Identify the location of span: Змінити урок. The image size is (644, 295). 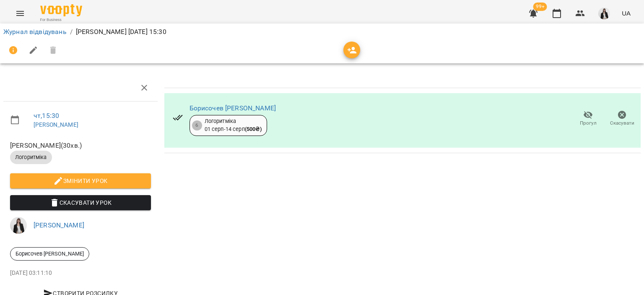
(81, 181).